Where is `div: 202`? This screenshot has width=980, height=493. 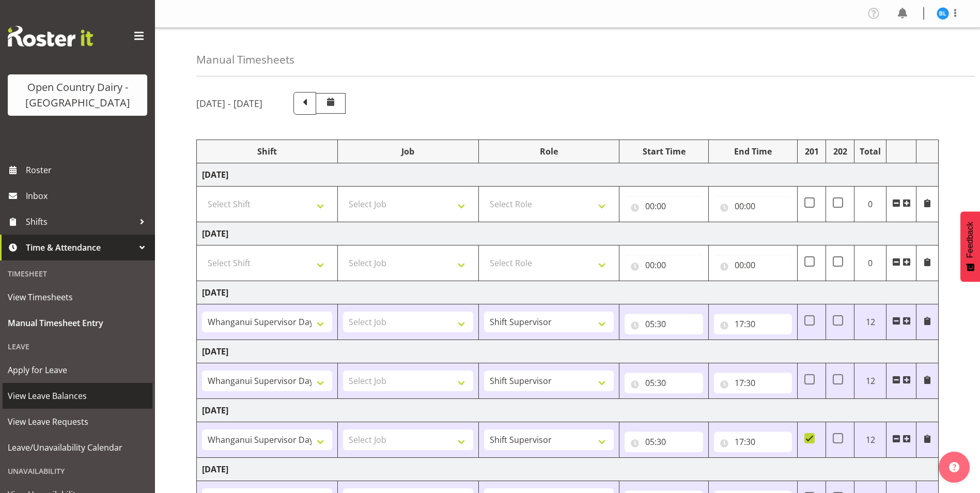 div: 202 is located at coordinates (840, 151).